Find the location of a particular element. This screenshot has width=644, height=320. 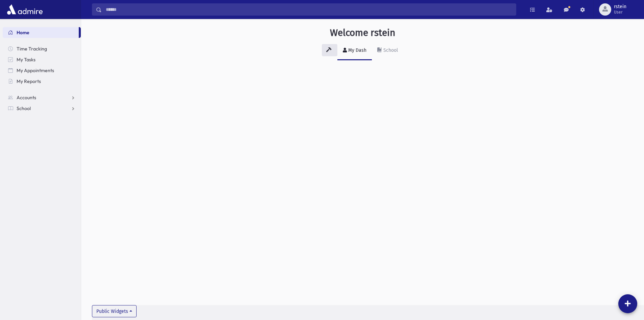

span: My Reports is located at coordinates (29, 81).